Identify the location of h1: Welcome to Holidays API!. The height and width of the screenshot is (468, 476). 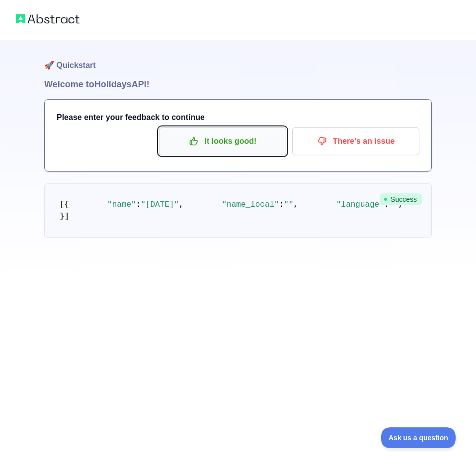
(238, 84).